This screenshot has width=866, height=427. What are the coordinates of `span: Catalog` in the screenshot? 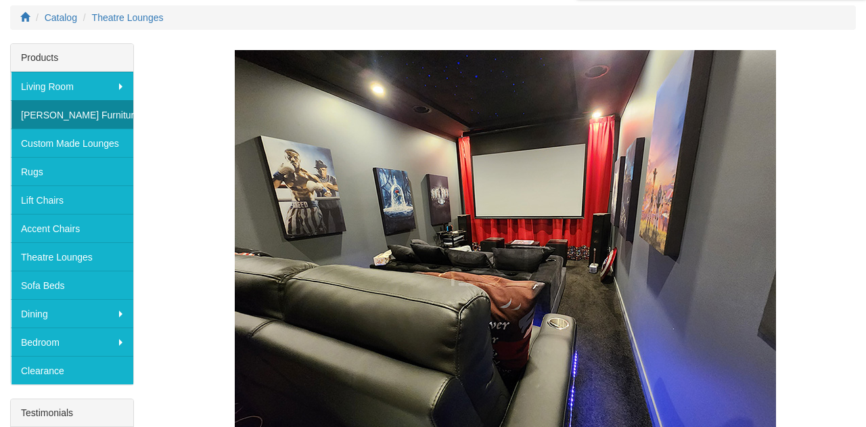 It's located at (61, 18).